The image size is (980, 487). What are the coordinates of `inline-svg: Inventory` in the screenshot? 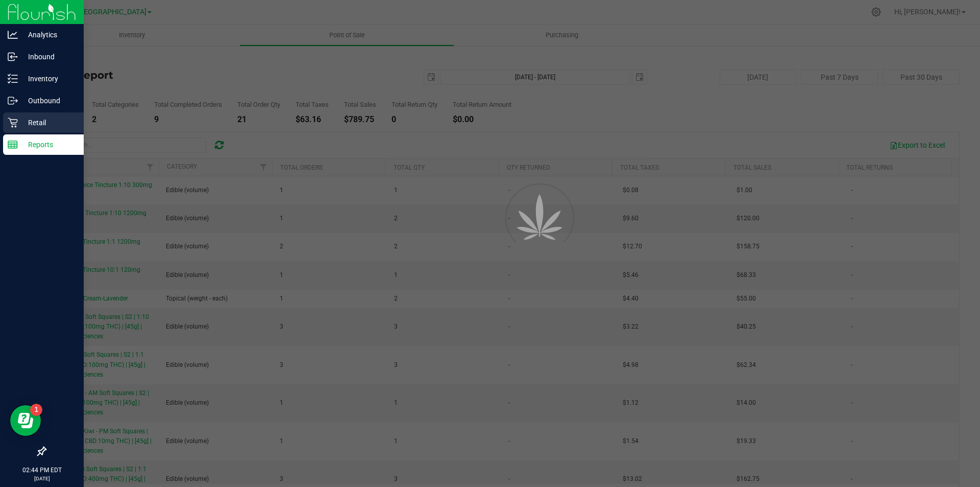 It's located at (13, 78).